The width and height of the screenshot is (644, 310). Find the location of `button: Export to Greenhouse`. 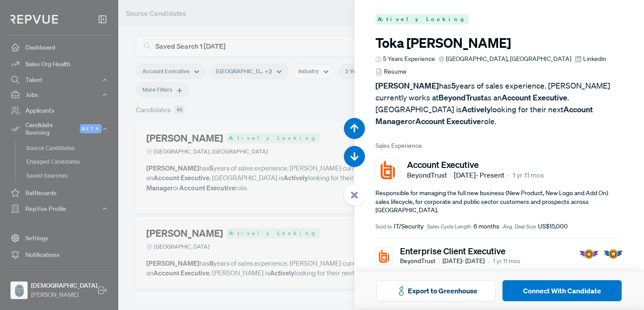

button: Export to Greenhouse is located at coordinates (436, 291).